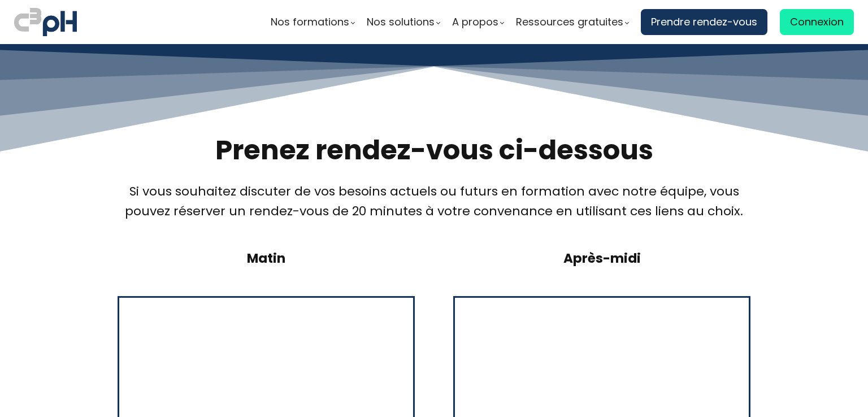 The width and height of the screenshot is (868, 417). I want to click on span: Nos solutions, so click(400, 22).